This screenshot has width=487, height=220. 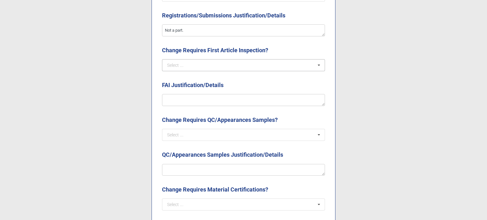 I want to click on label: Change Requires Material Certifications?, so click(x=215, y=190).